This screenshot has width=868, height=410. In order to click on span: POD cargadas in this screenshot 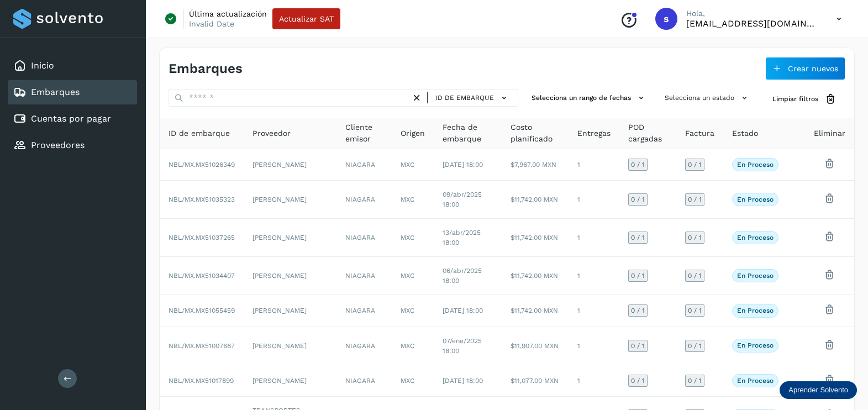, I will do `click(648, 133)`.